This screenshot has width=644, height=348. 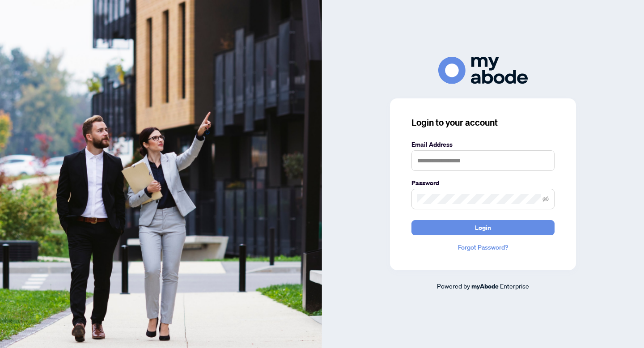 What do you see at coordinates (483, 70) in the screenshot?
I see `img: ma-logo` at bounding box center [483, 70].